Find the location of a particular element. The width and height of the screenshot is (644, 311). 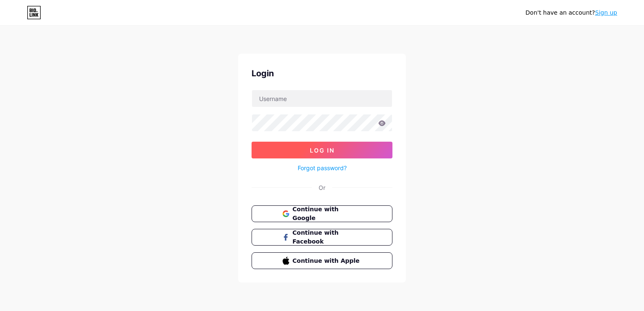

a: Sign up is located at coordinates (606, 13).